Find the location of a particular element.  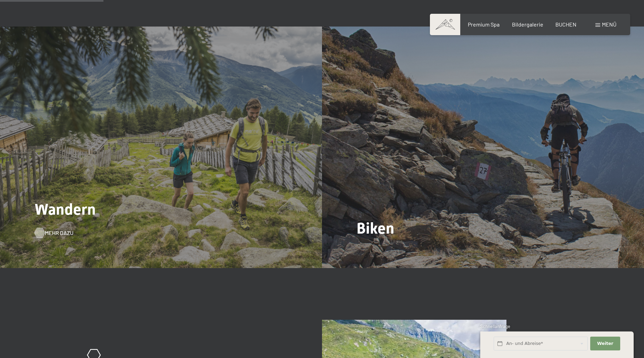

span: Mehr dazu is located at coordinates (59, 233).